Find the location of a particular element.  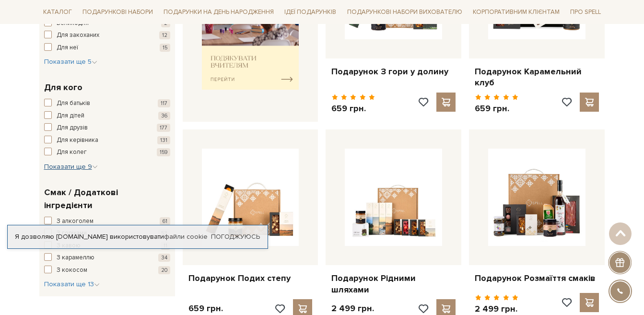

span: З кокосом is located at coordinates (72, 270).